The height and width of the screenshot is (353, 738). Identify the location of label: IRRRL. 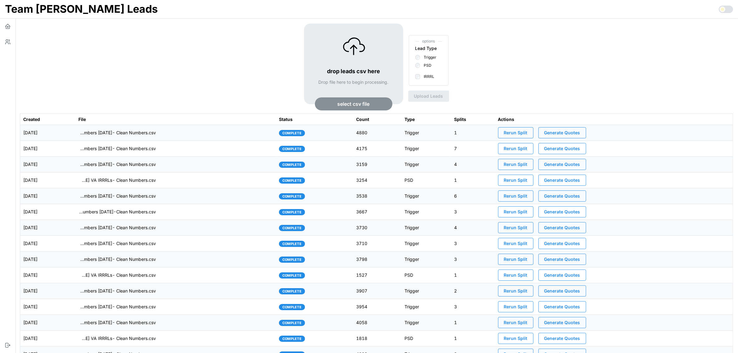
(428, 77).